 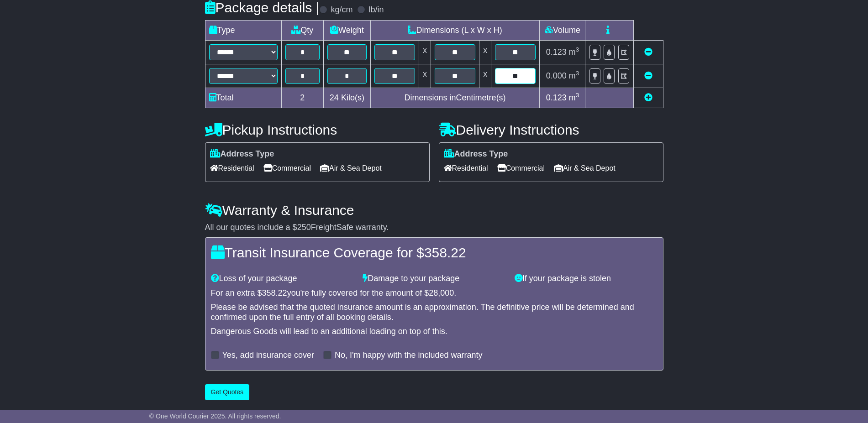 I want to click on span: 0.000, so click(x=556, y=76).